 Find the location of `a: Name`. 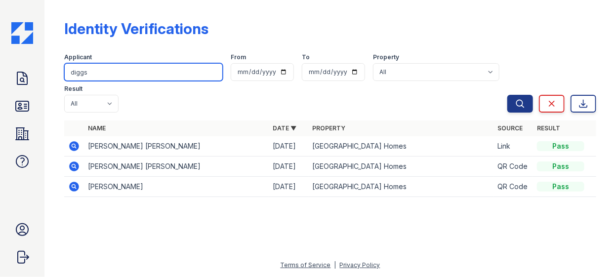

a: Name is located at coordinates (97, 128).